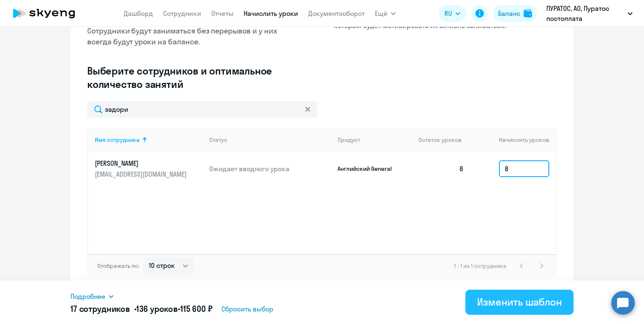  I want to click on h3: Выберите сотрудников и оптимальное количество занятий, so click(194, 77).